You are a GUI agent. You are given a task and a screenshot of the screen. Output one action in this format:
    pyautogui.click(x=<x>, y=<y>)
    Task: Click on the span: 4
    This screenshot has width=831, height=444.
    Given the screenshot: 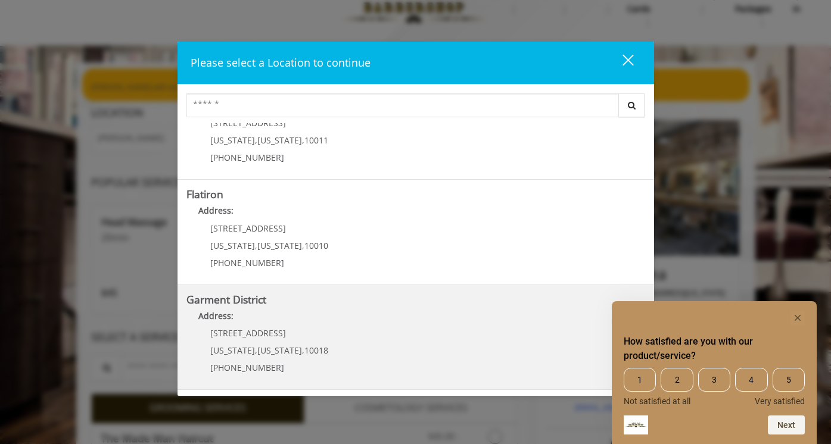 What is the action you would take?
    pyautogui.click(x=751, y=380)
    